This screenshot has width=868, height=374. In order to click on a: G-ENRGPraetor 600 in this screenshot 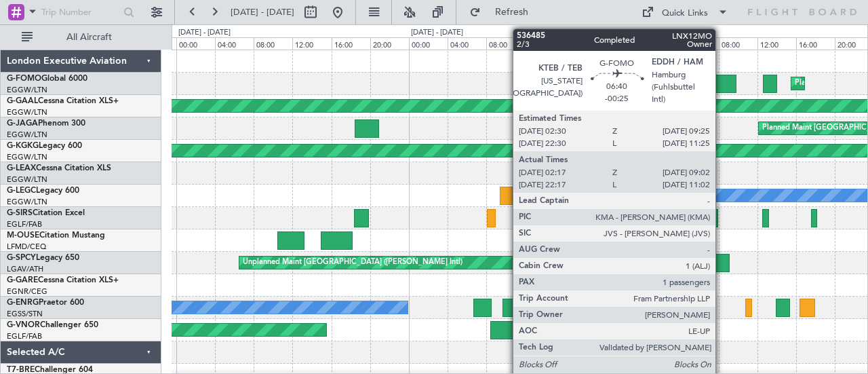, I will do `click(45, 302)`.